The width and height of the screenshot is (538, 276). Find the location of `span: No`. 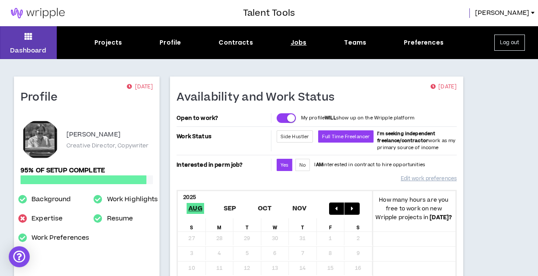

span: No is located at coordinates (303, 165).